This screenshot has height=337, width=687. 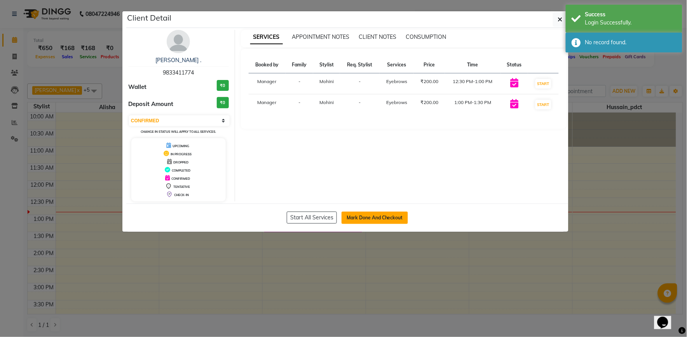 What do you see at coordinates (397, 65) in the screenshot?
I see `th: Services` at bounding box center [397, 65].